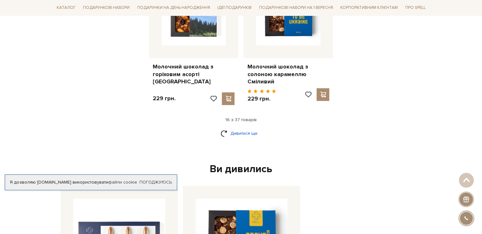 This screenshot has width=482, height=234. What do you see at coordinates (369, 8) in the screenshot?
I see `a: Корпоративним клієнтам` at bounding box center [369, 8].